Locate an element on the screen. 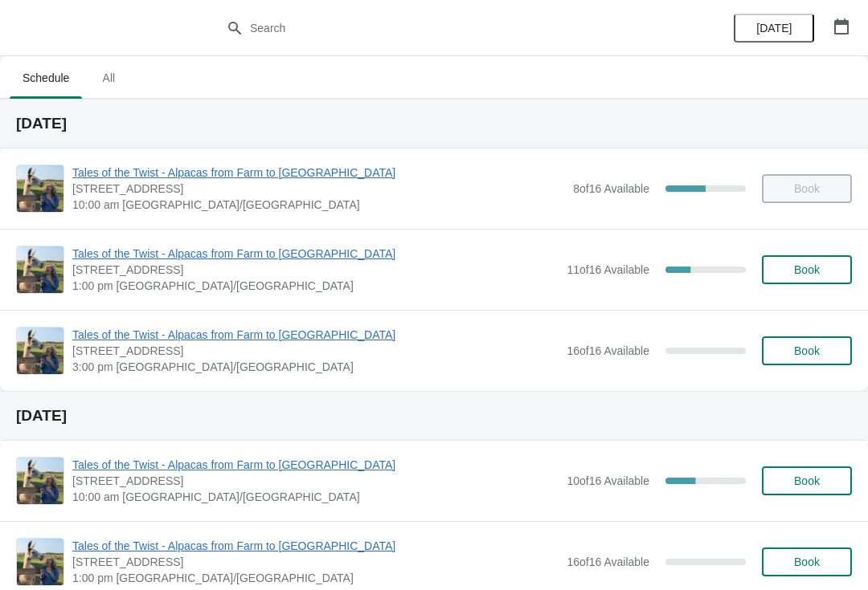  span: All is located at coordinates (109, 78).